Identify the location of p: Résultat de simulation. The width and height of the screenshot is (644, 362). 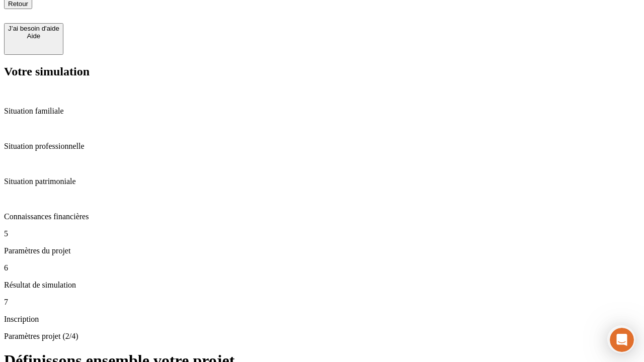
(322, 285).